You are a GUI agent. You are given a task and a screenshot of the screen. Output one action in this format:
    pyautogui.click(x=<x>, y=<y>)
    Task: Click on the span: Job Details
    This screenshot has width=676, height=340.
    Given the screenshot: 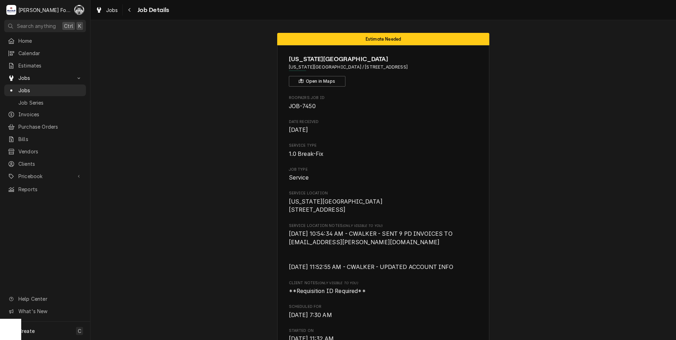 What is the action you would take?
    pyautogui.click(x=152, y=10)
    